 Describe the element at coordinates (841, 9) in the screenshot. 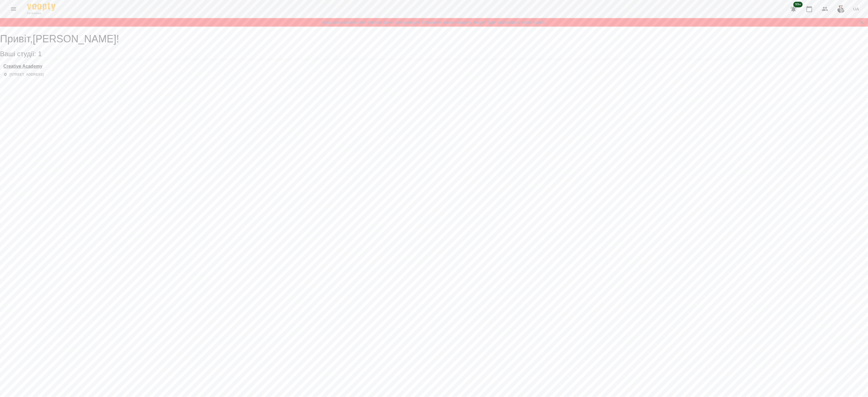

I see `img: c8bf1b7ea891a2671d46e73f1d62b853.jpg` at that location.